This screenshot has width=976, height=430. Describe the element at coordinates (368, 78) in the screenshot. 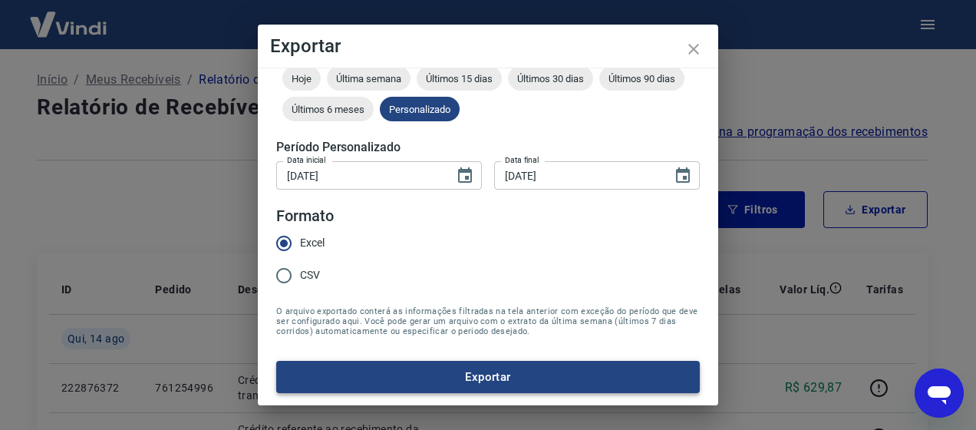

I see `div: Última semana` at that location.